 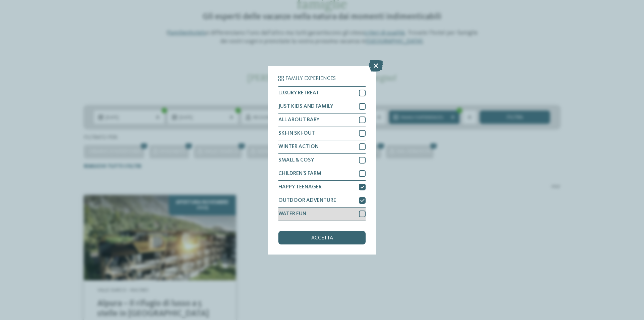 What do you see at coordinates (299, 120) in the screenshot?
I see `span: ALL ABOUT BABY` at bounding box center [299, 120].